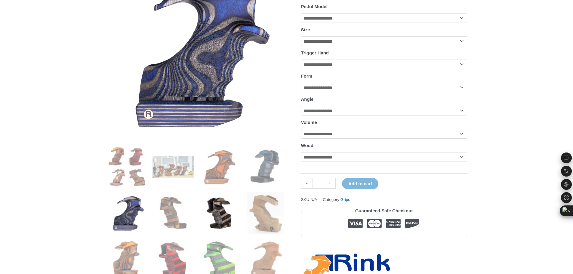  I want to click on label: Volume, so click(309, 122).